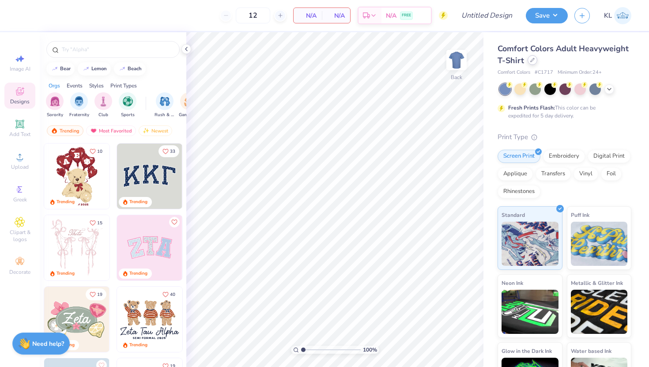 Image resolution: width=649 pixels, height=367 pixels. I want to click on img: Game Day Image, so click(189, 101).